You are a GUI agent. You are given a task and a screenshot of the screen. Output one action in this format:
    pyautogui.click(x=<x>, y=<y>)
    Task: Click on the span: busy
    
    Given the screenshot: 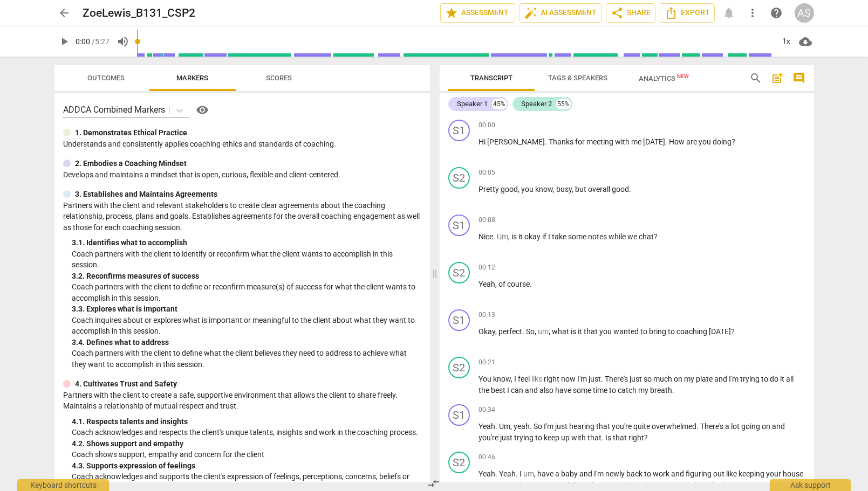 What is the action you would take?
    pyautogui.click(x=564, y=189)
    